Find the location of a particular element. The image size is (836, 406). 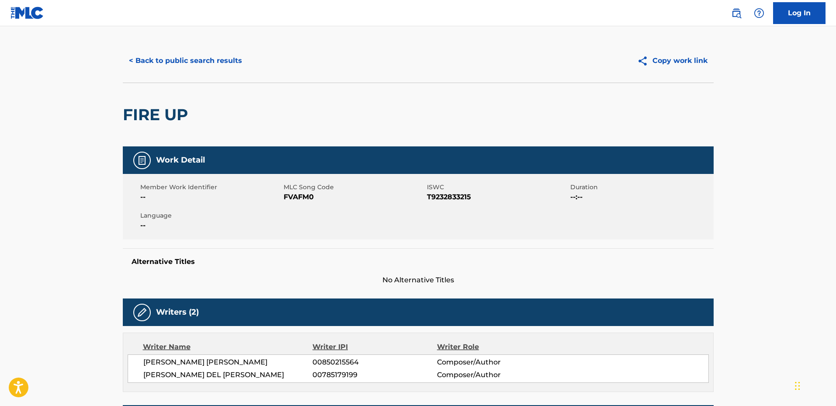

div: Drag is located at coordinates (797, 386).